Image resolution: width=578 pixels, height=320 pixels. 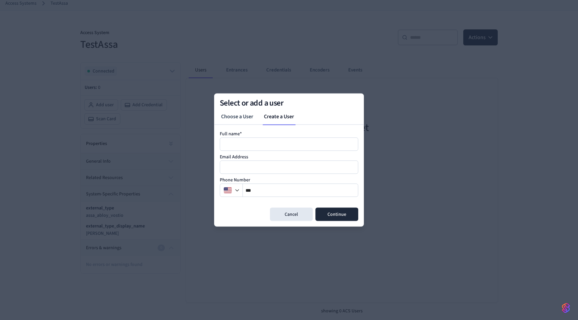 What do you see at coordinates (337, 215) in the screenshot?
I see `button: Continue` at bounding box center [337, 215].